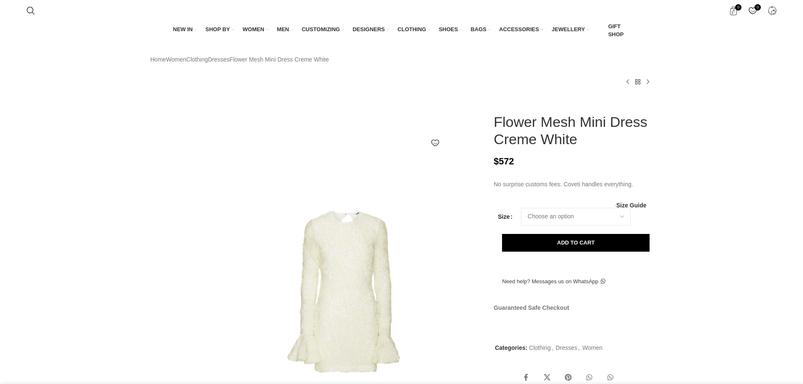 The image size is (803, 384). Describe the element at coordinates (31, 11) in the screenshot. I see `div: Search` at that location.